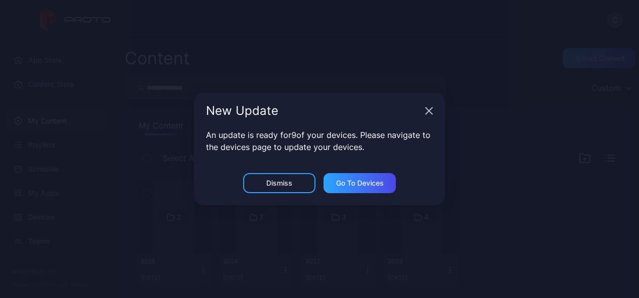 This screenshot has height=298, width=639. Describe the element at coordinates (279, 183) in the screenshot. I see `div: Dismiss` at that location.